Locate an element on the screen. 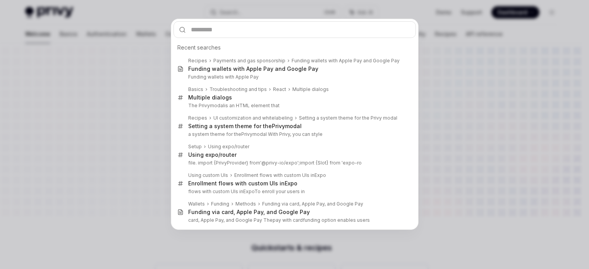 The image size is (589, 269). b: Fund is located at coordinates (195, 68).